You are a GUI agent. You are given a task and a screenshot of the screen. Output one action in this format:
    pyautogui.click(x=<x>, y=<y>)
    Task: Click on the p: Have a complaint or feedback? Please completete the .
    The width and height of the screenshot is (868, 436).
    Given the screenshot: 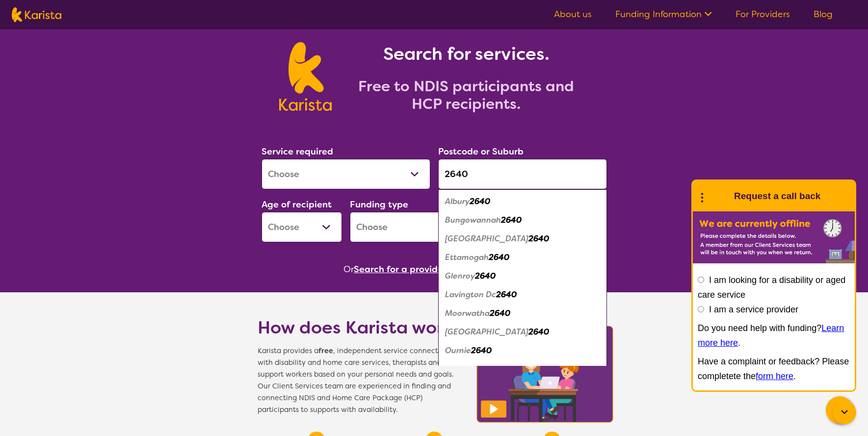 What is the action you would take?
    pyautogui.click(x=774, y=368)
    